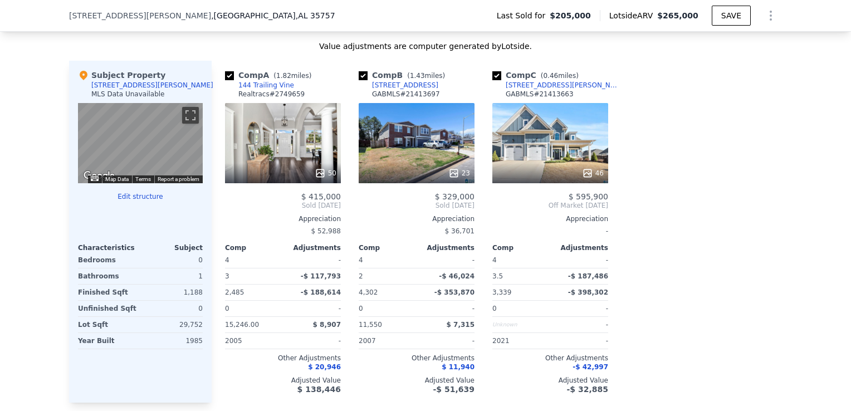 The image size is (851, 411). What do you see at coordinates (406, 94) in the screenshot?
I see `div: GABMLS # 21413697` at bounding box center [406, 94].